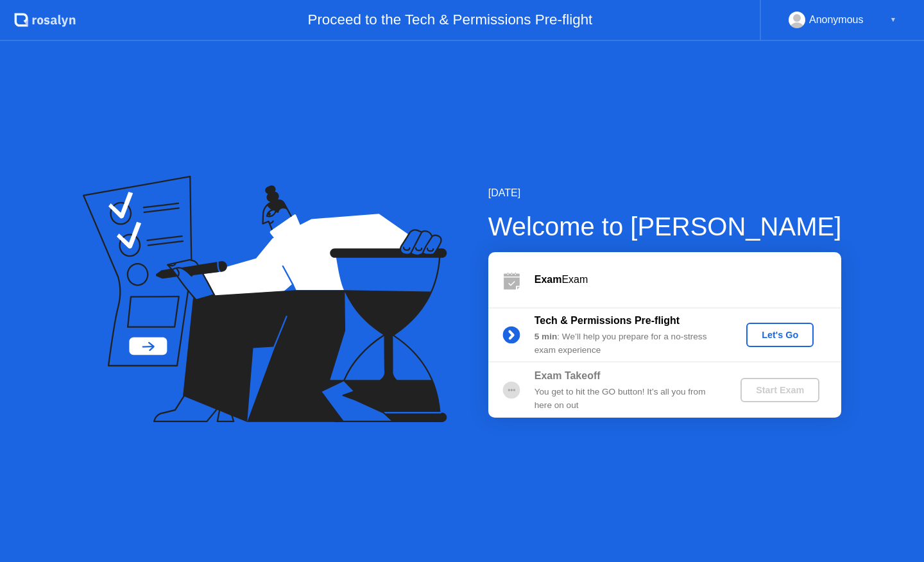  I want to click on div: Anonymous, so click(836, 20).